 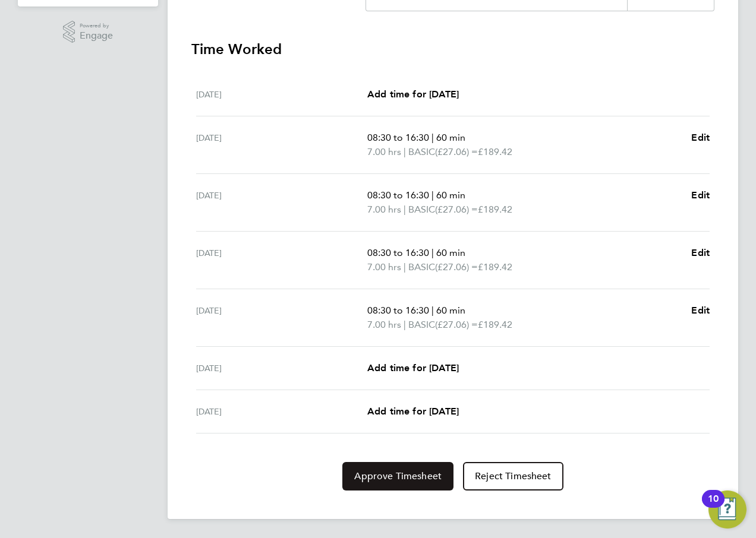 I want to click on button: Approve Timesheet, so click(x=397, y=476).